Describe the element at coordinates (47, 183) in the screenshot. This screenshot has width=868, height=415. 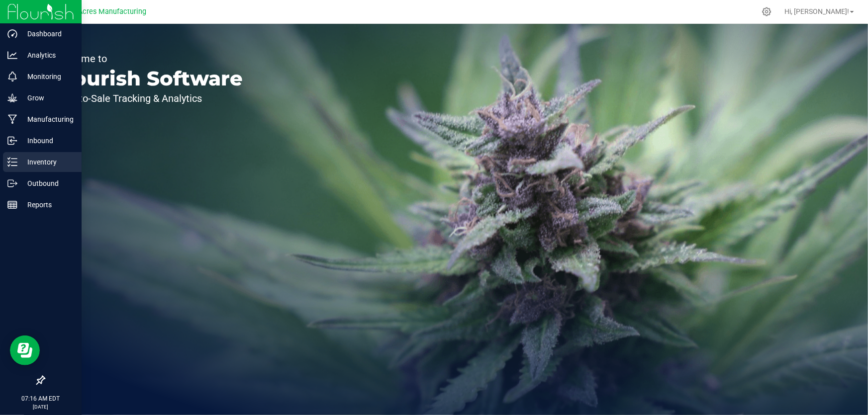
I see `p: Outbound` at that location.